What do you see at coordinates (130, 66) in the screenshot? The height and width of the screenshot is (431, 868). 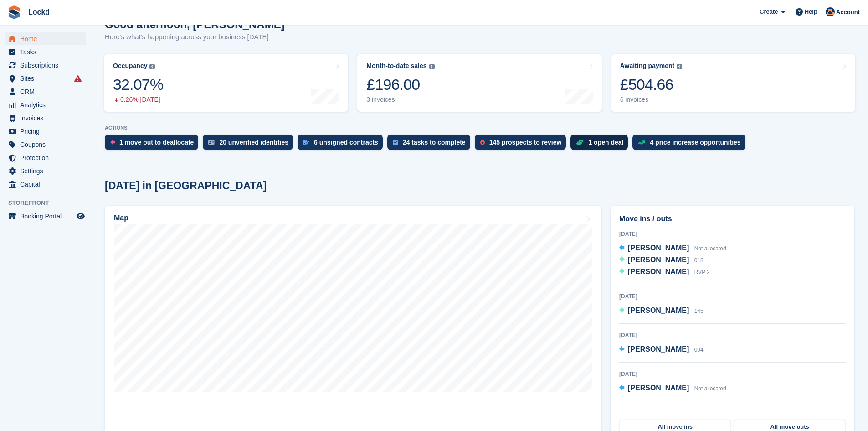 I see `div: Occupancy` at bounding box center [130, 66].